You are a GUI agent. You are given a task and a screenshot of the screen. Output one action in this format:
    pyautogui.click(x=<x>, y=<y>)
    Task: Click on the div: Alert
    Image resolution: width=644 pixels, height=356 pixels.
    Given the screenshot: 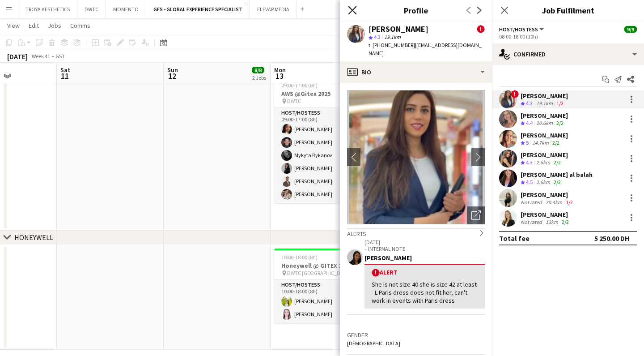 What is the action you would take?
    pyautogui.click(x=424, y=272)
    